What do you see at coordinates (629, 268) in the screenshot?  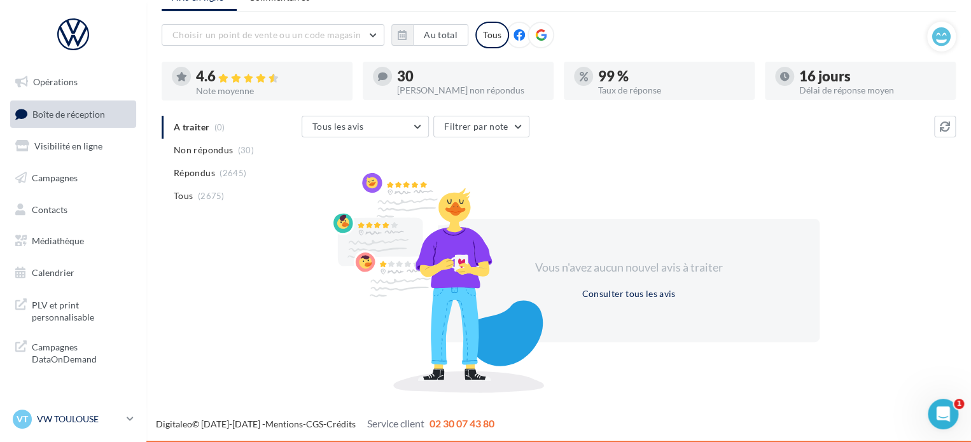 I see `div: Vous n'avez aucun nouvel avis à traiter` at bounding box center [629, 268].